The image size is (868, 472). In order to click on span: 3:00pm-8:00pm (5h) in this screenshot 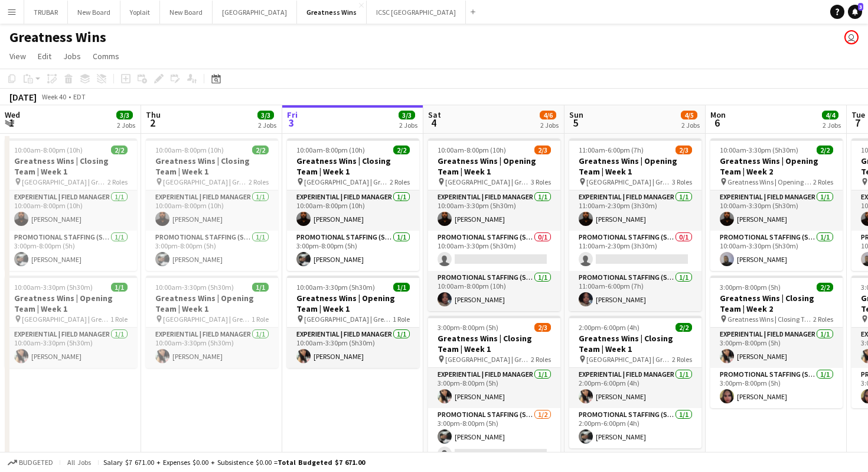, I will do `click(751, 287)`.